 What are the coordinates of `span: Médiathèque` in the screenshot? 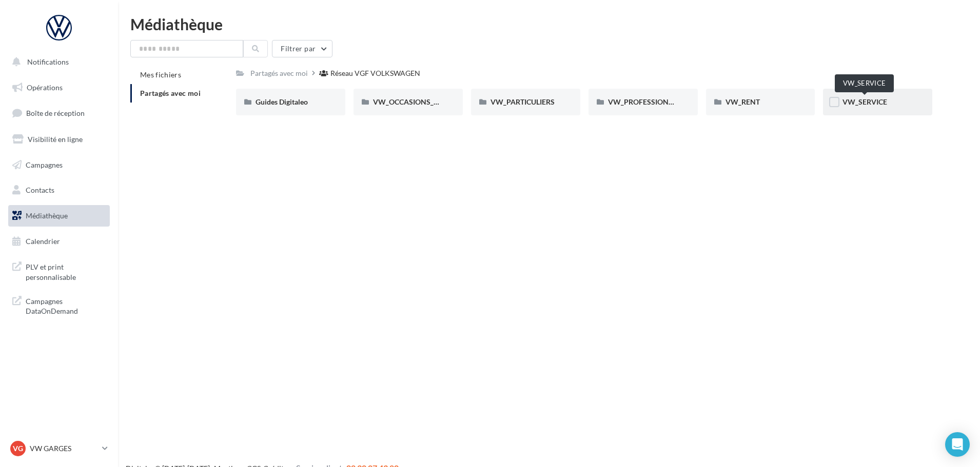 It's located at (47, 215).